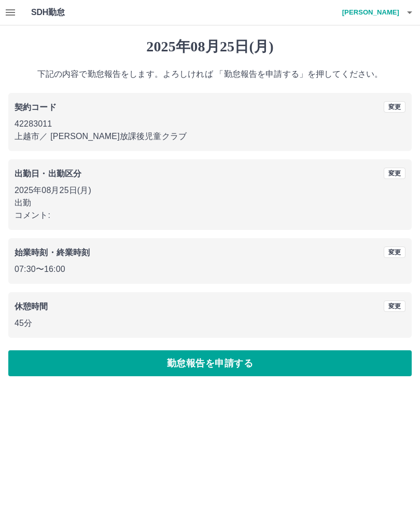 This screenshot has height=507, width=420. Describe the element at coordinates (31, 306) in the screenshot. I see `b: 休憩時間` at that location.